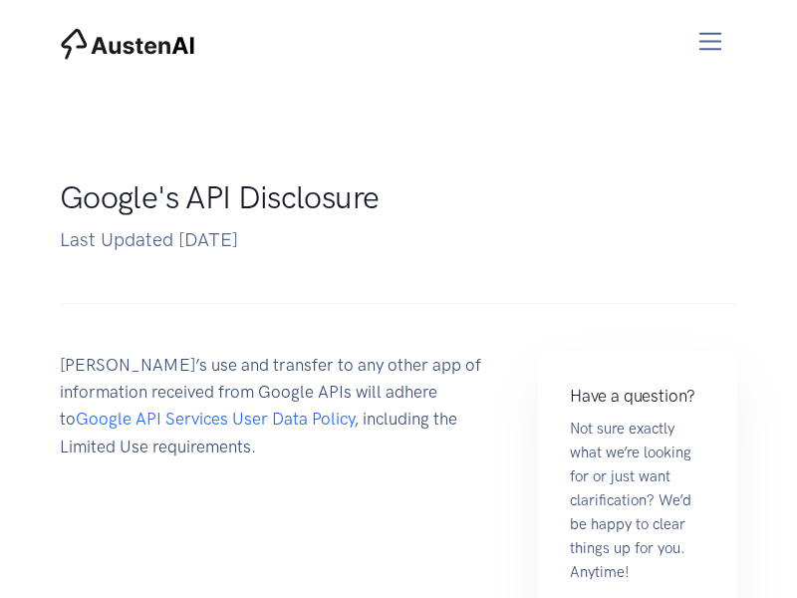 This screenshot has height=598, width=797. Describe the element at coordinates (379, 197) in the screenshot. I see `h1: Google's API Disclosure` at that location.